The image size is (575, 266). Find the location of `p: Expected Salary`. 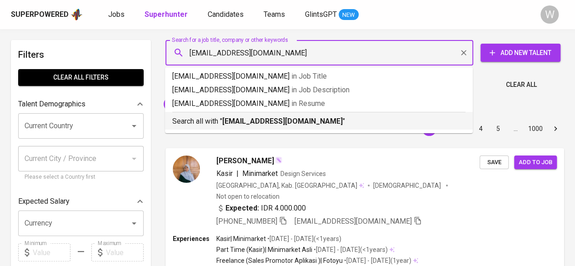

p: Expected Salary is located at coordinates (44, 202).